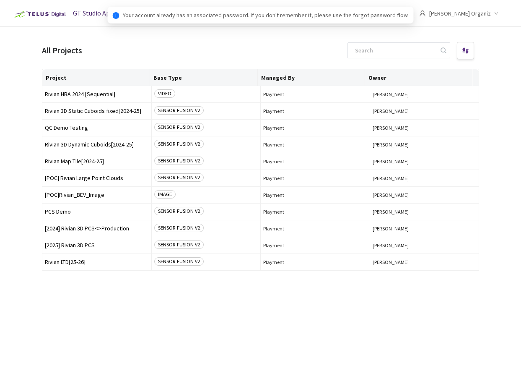 The height and width of the screenshot is (392, 521). I want to click on span: down, so click(497, 13).